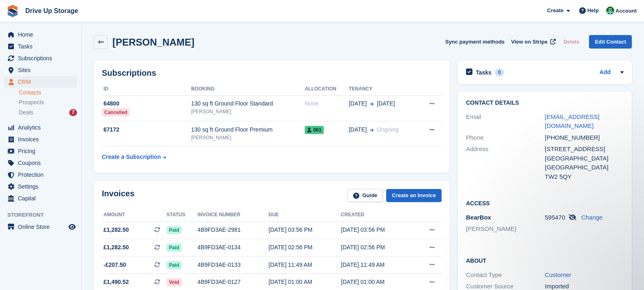  Describe the element at coordinates (605, 72) in the screenshot. I see `a: Add` at that location.